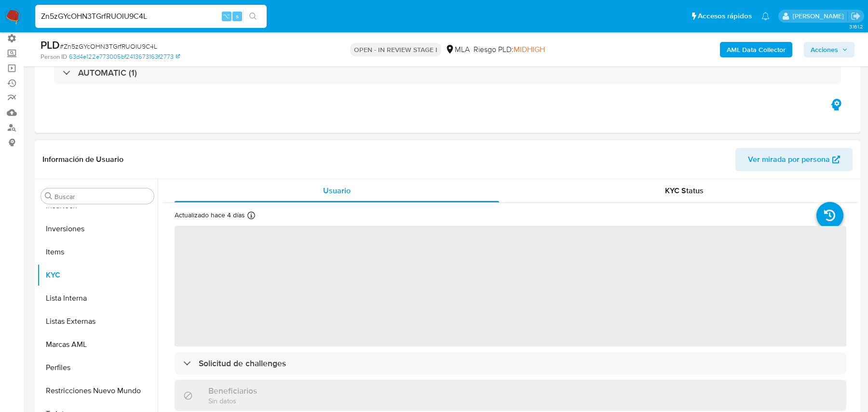 The image size is (868, 412). I want to click on span: 3.161.2, so click(856, 27).